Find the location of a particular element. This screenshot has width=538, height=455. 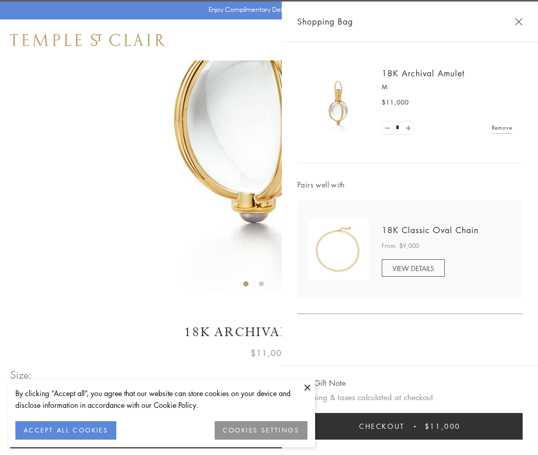

span: VIEW DETAILS is located at coordinates (413, 268).